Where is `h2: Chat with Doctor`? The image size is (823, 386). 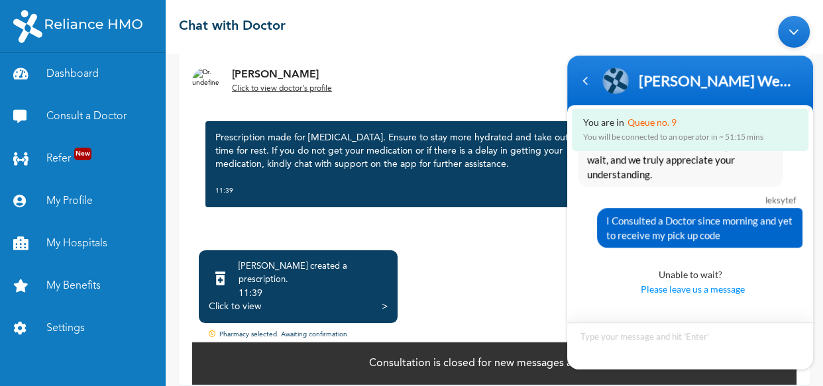 h2: Chat with Doctor is located at coordinates (232, 27).